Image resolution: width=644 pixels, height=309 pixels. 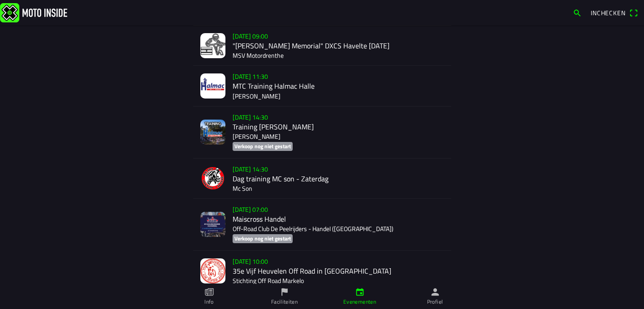 What do you see at coordinates (435, 302) in the screenshot?
I see `ion-label: Profiel` at bounding box center [435, 302].